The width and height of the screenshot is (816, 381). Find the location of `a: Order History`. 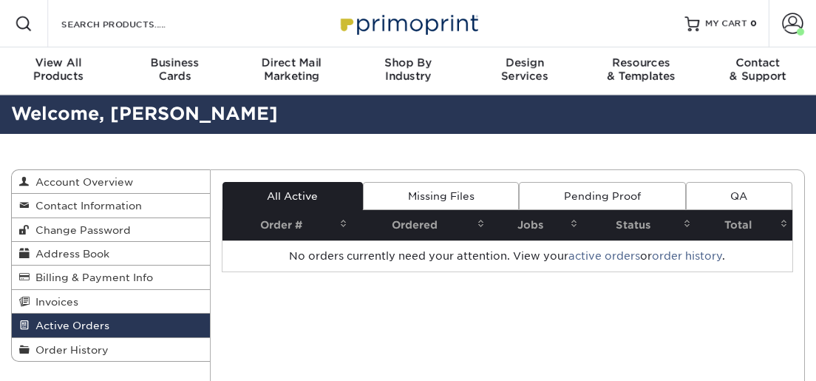

a: Order History is located at coordinates (111, 349).